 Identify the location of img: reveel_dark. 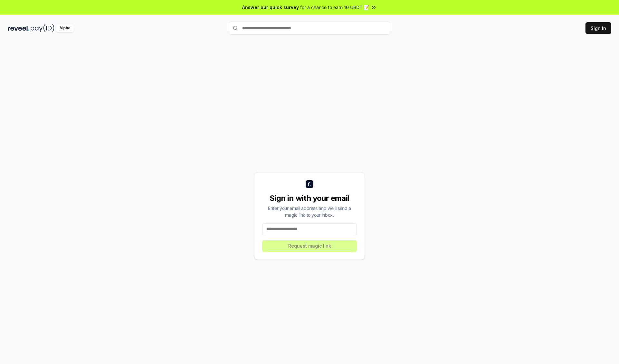
(18, 28).